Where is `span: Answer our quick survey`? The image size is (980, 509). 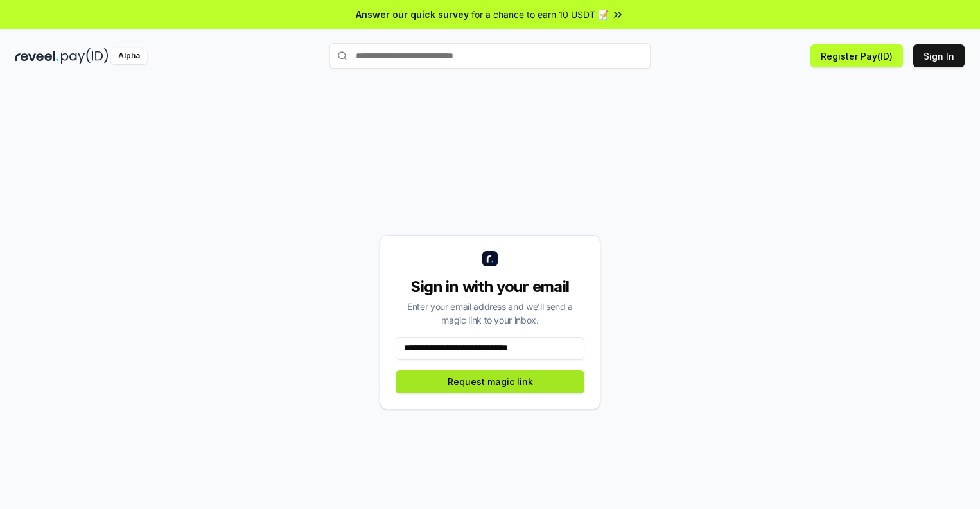 span: Answer our quick survey is located at coordinates (413, 14).